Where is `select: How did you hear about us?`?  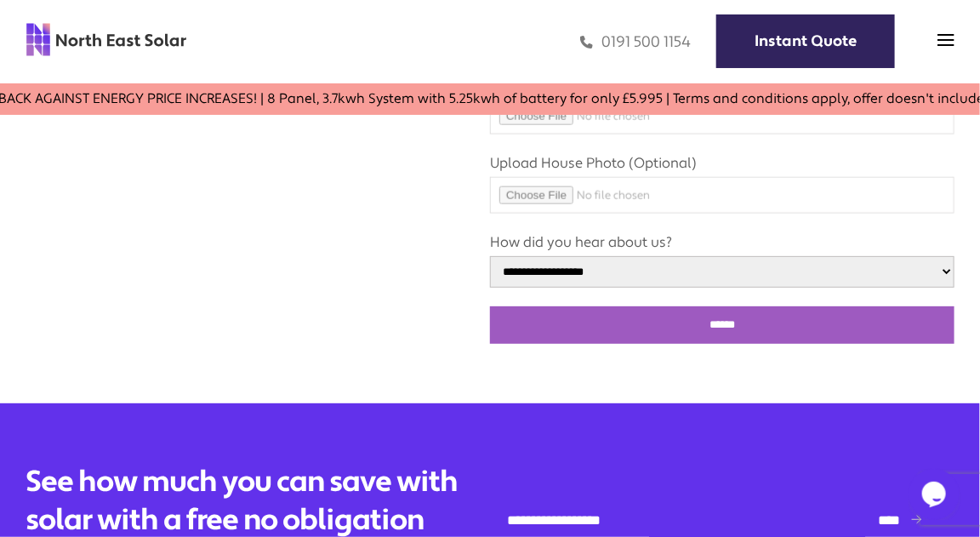 select: How did you hear about us? is located at coordinates (722, 271).